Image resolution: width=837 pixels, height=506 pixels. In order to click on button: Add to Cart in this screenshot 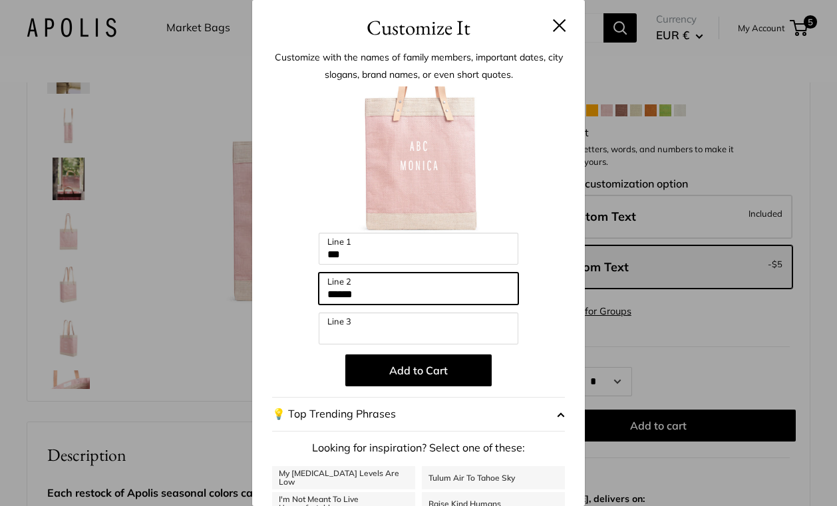, I will do `click(418, 370)`.